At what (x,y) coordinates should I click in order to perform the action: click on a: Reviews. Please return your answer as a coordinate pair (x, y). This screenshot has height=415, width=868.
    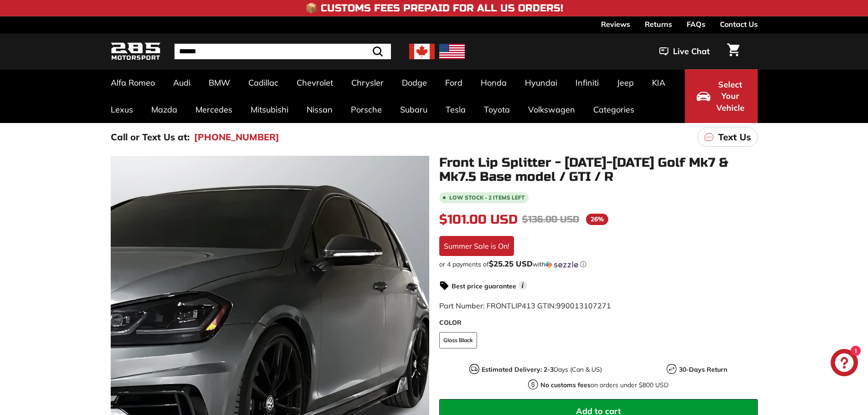
    Looking at the image, I should click on (616, 24).